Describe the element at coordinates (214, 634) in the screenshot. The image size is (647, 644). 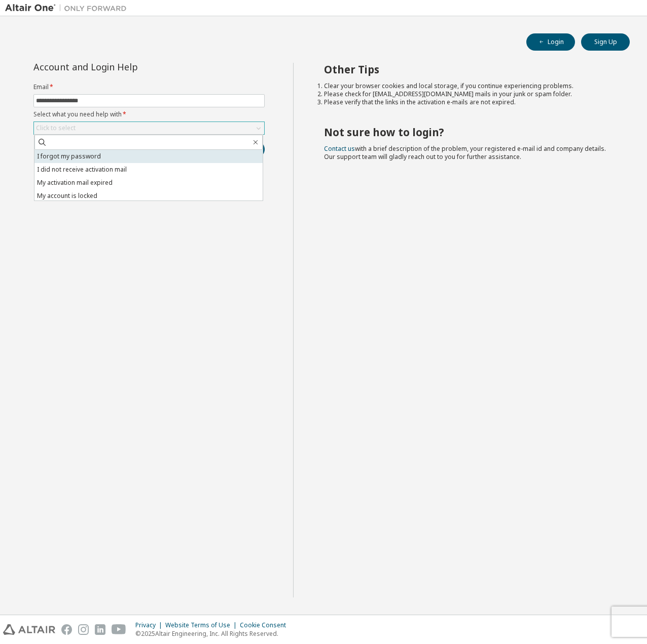
I see `p: © 2025 Altair Engineering, Inc. All Rights Reserved.` at that location.